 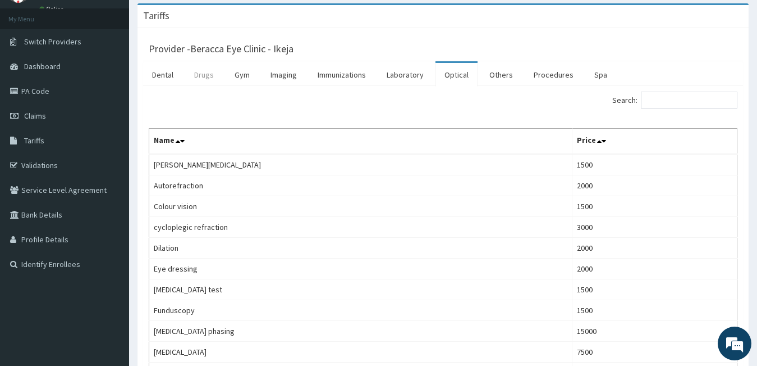 What do you see at coordinates (156, 16) in the screenshot?
I see `h3: Tariffs` at bounding box center [156, 16].